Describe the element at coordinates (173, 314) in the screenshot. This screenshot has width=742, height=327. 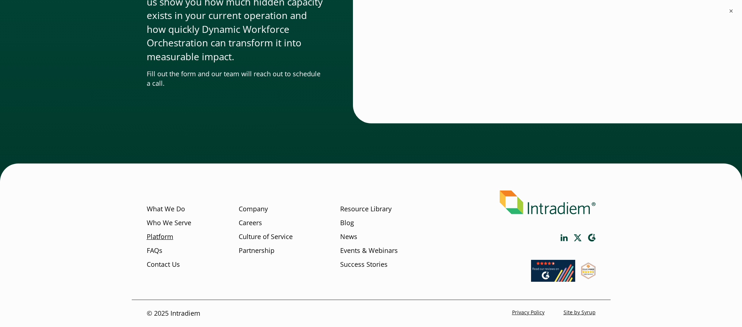
I see `p: © 2025 Intradiem` at that location.